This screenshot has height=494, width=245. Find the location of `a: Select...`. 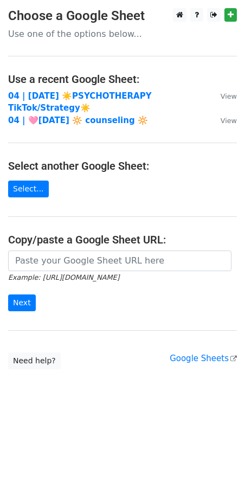

a: Select... is located at coordinates (28, 189).